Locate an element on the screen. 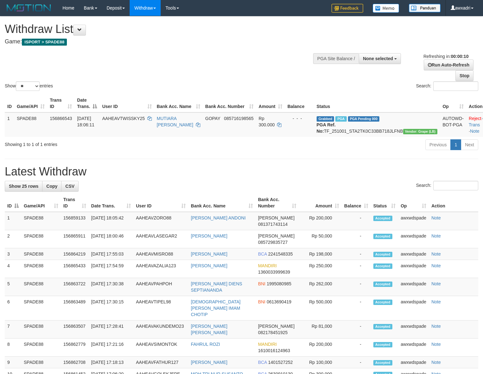 This screenshot has width=483, height=374. td: 2 is located at coordinates (13, 239).